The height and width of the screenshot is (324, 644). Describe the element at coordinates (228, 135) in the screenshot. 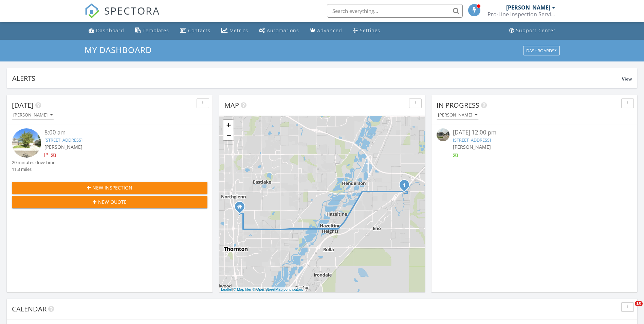

I see `a: Zoom out` at that location.